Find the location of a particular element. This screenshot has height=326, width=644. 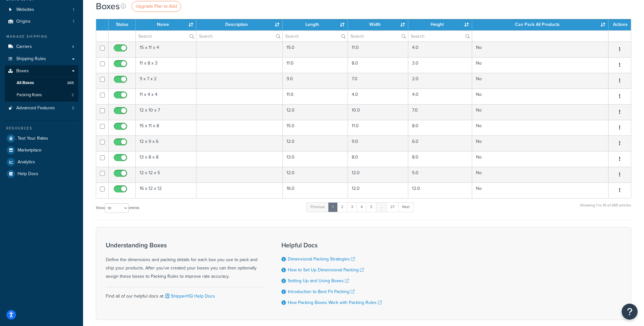

span: Upgrade Plan to Add is located at coordinates (156, 6).